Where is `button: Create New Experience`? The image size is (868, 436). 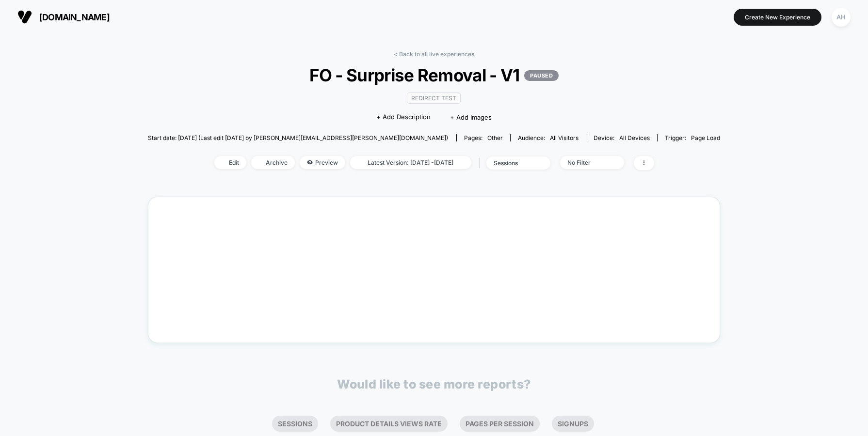 button: Create New Experience is located at coordinates (778, 17).